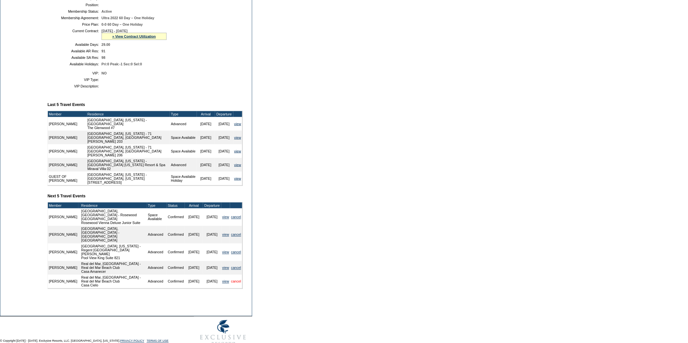  I want to click on a: TERMS OF USE, so click(158, 341).